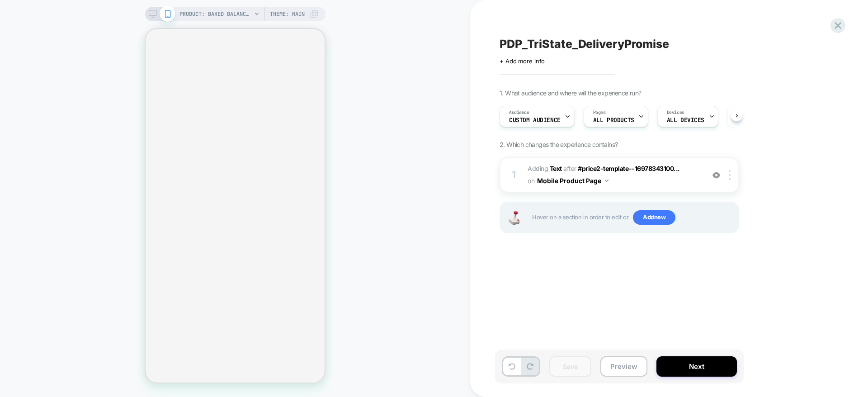 The image size is (868, 397). What do you see at coordinates (607, 180) in the screenshot?
I see `img: down arrow` at bounding box center [607, 180].